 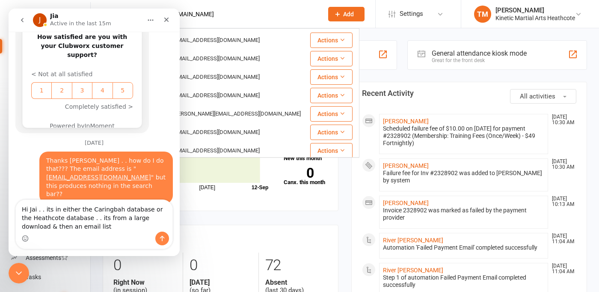 What do you see at coordinates (91, 117) in the screenshot?
I see `a: InMoment` at bounding box center [91, 117].